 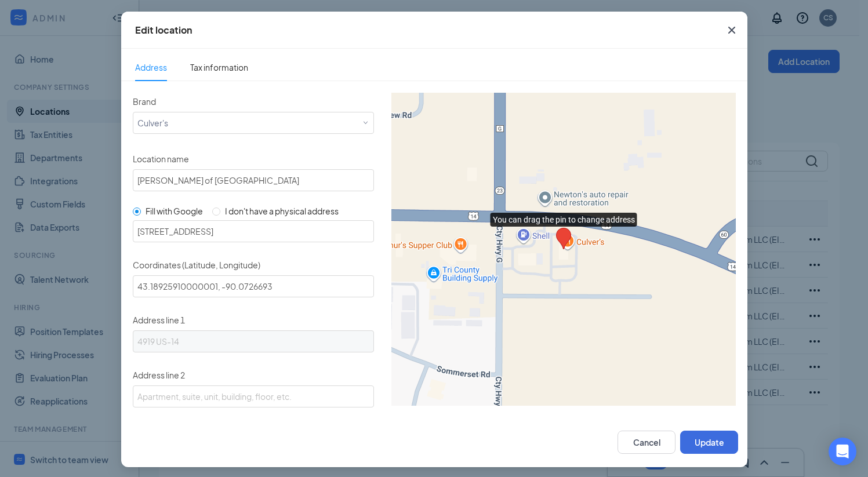 I want to click on span: Brand, so click(x=145, y=101).